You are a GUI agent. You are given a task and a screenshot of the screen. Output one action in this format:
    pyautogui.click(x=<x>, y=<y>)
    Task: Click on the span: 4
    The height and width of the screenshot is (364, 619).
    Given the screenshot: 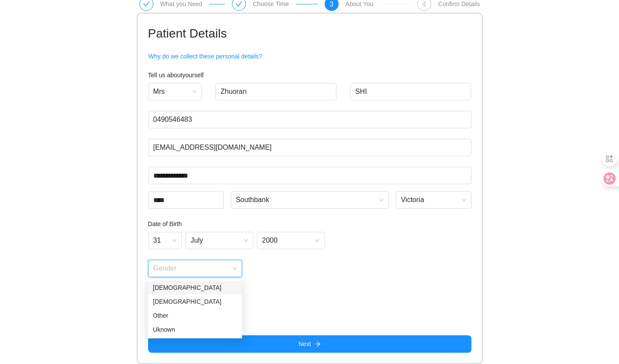 What is the action you would take?
    pyautogui.click(x=424, y=4)
    